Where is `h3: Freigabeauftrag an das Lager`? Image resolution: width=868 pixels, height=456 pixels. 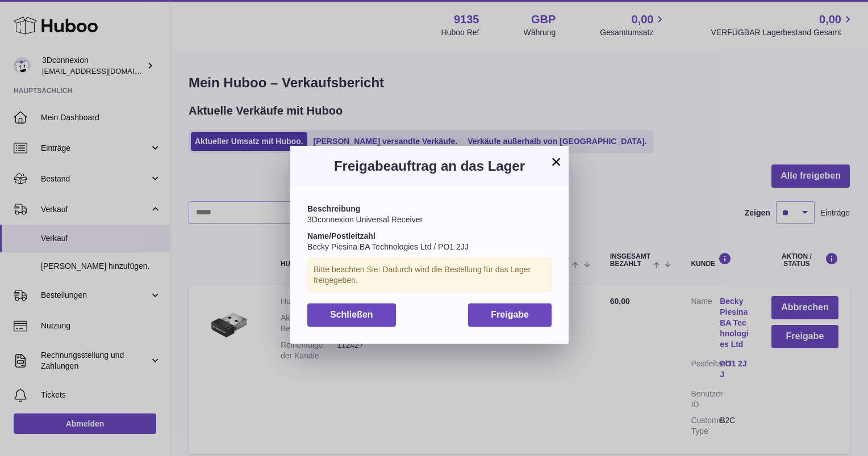
h3: Freigabeauftrag an das Lager is located at coordinates (430, 166).